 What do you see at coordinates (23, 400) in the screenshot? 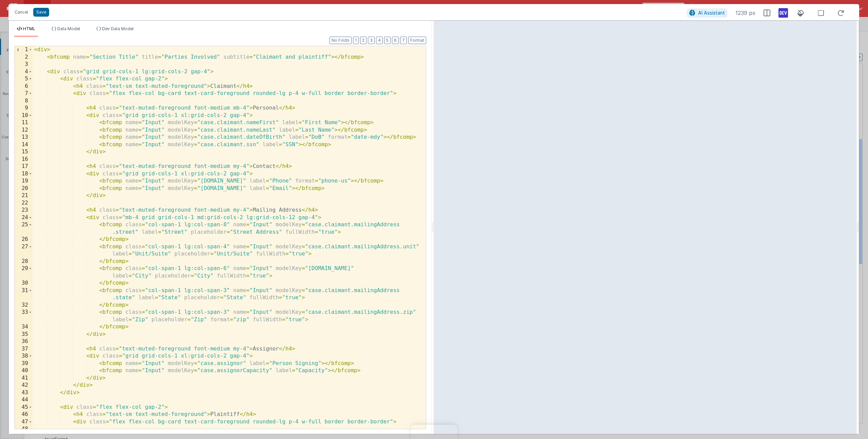
I see `div: 44` at bounding box center [23, 400].